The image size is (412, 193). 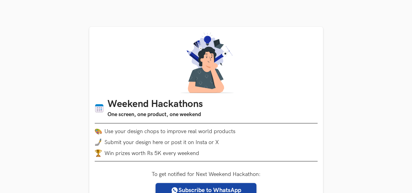 I want to click on h1: Weekend Hackathons, so click(x=155, y=105).